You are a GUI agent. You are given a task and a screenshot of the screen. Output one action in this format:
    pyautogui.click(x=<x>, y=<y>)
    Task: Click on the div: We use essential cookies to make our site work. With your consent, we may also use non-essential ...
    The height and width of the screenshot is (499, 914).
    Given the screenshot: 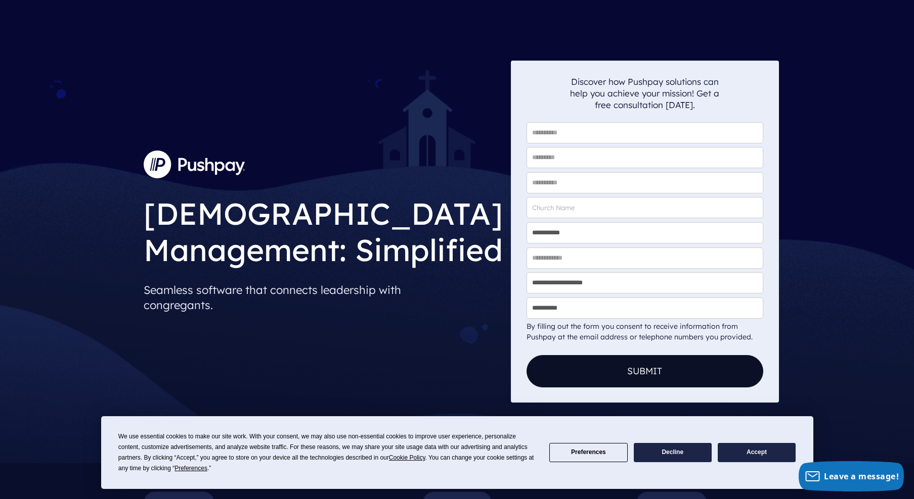 What is the action you would take?
    pyautogui.click(x=328, y=453)
    